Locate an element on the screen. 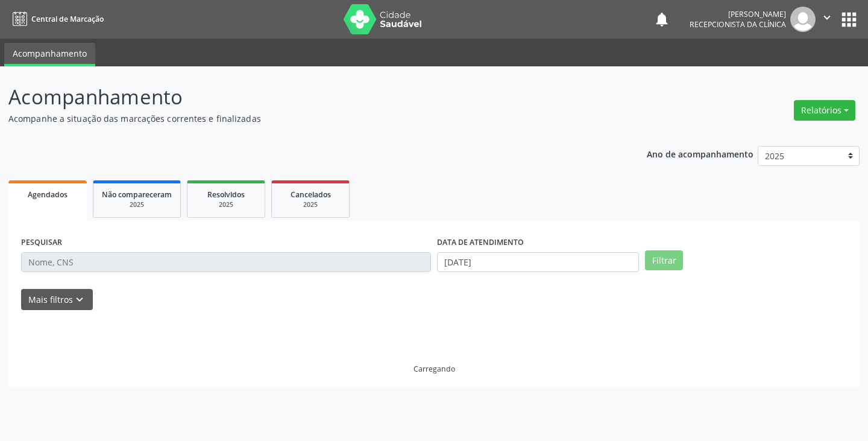 The image size is (868, 441). button: Relatórios is located at coordinates (825, 110).